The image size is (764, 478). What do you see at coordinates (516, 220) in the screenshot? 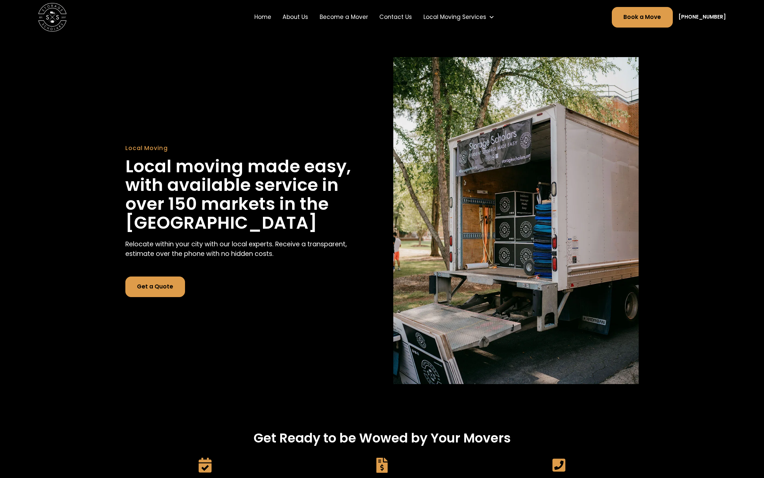
I see `img: Local moving made easy.` at bounding box center [516, 220].